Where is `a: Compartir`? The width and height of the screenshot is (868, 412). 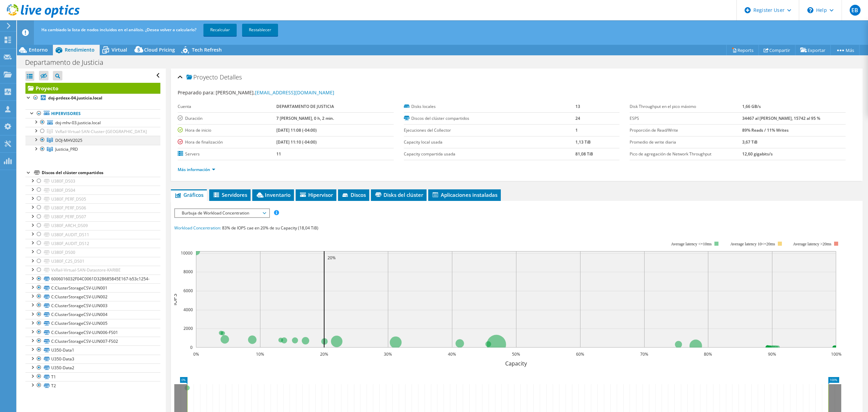 a: Compartir is located at coordinates (776, 50).